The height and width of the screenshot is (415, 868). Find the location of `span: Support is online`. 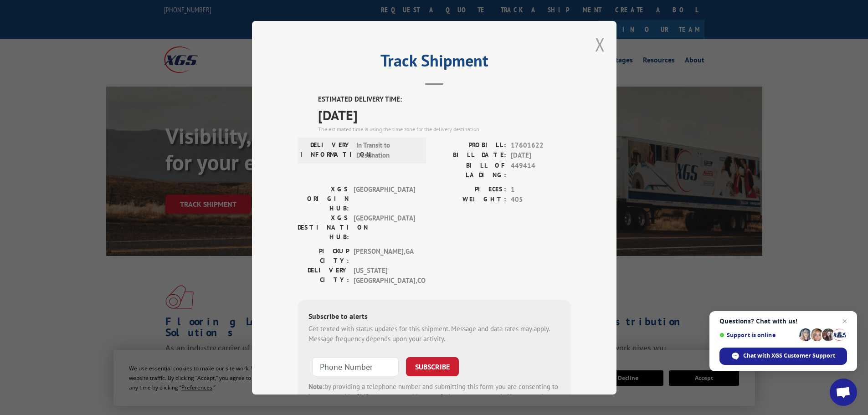

span: Support is online is located at coordinates (758, 335).